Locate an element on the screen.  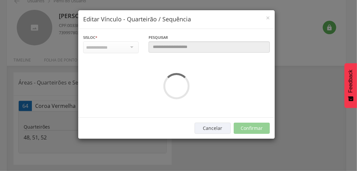
h4: Editar Vínculo - Quarteirão / Sequência is located at coordinates (176, 19).